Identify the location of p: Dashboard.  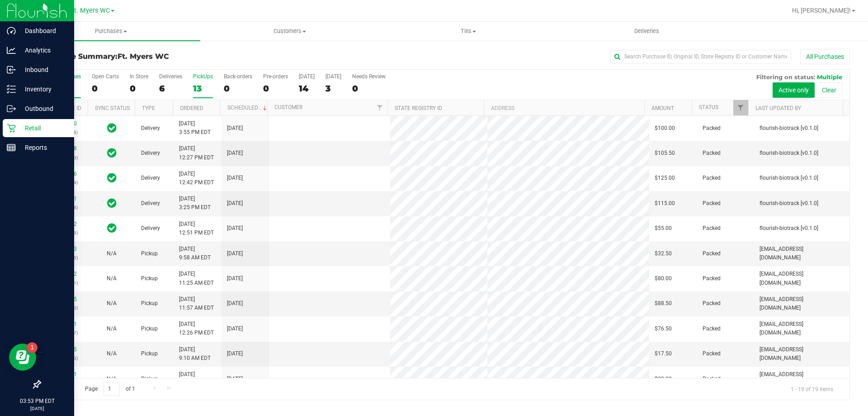
(43, 31).